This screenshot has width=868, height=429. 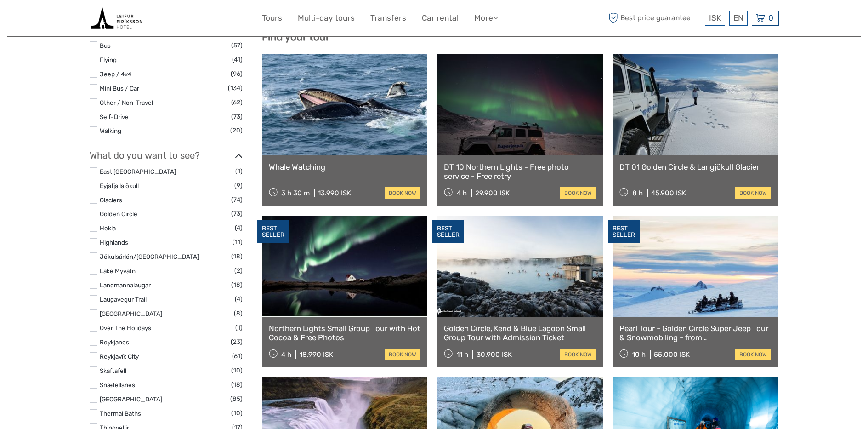 I want to click on a: Skaftafell, so click(x=113, y=371).